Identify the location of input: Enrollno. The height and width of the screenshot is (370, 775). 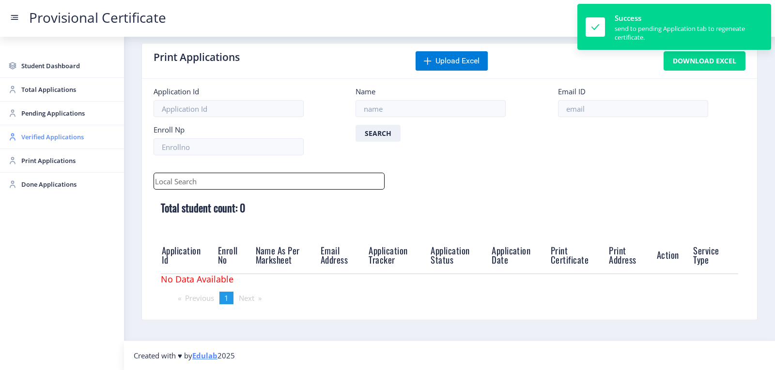
(229, 147).